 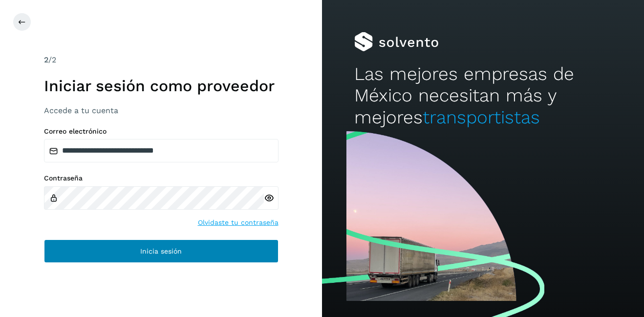 I want to click on label: Contraseña, so click(x=161, y=178).